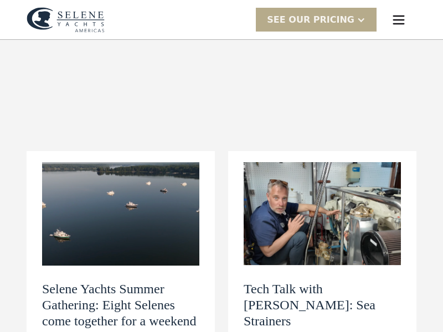 The image size is (443, 332). I want to click on a: home, so click(65, 20).